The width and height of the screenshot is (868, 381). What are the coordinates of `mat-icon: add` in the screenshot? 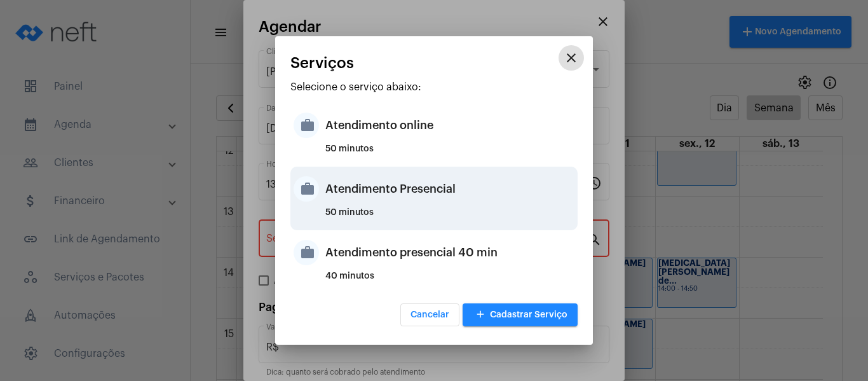 It's located at (481, 315).